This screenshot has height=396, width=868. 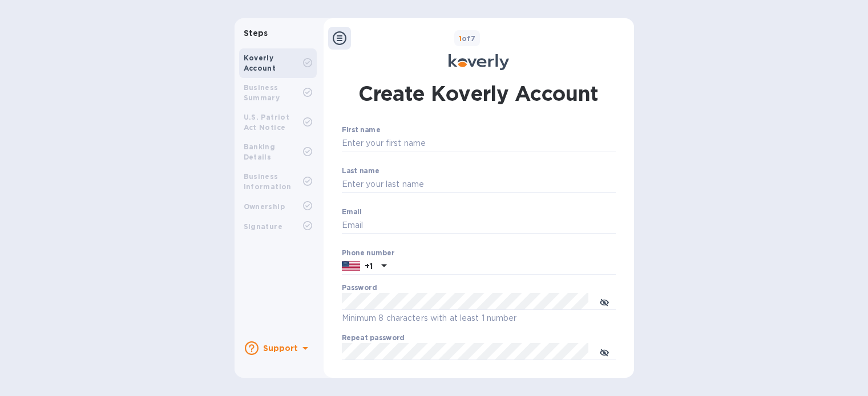 What do you see at coordinates (479, 144) in the screenshot?
I see `input: Enter your first name` at bounding box center [479, 144].